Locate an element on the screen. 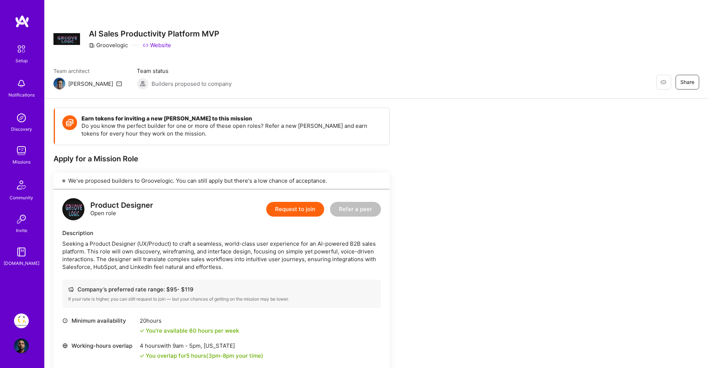 The image size is (708, 368). img: setup is located at coordinates (21, 49).